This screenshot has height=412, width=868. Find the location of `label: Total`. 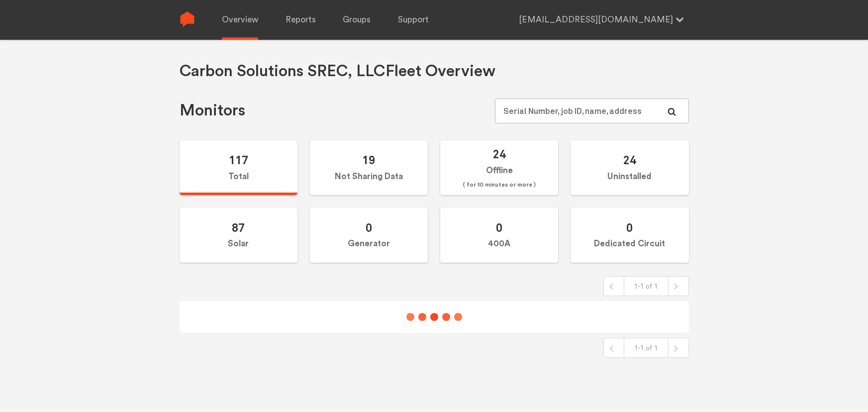

label: Total is located at coordinates (239, 167).